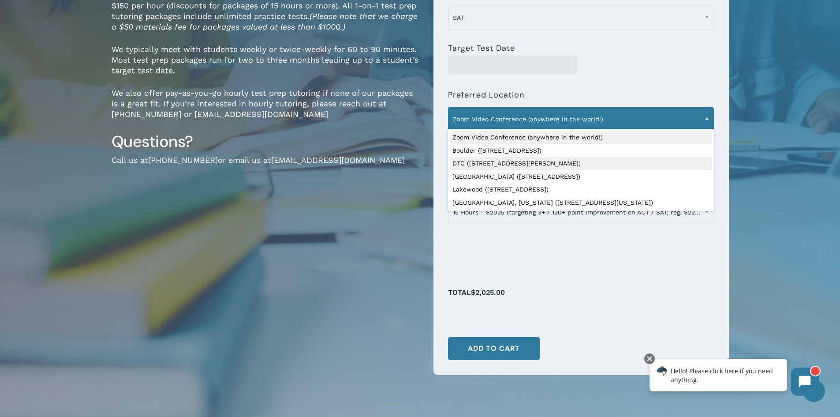  What do you see at coordinates (494, 348) in the screenshot?
I see `button: Add to cart` at bounding box center [494, 348].